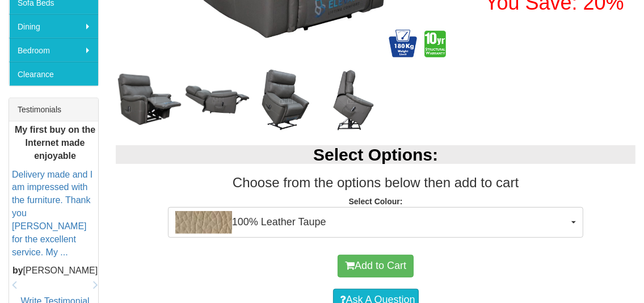 Image resolution: width=644 pixels, height=303 pixels. I want to click on b: My first buy on the Internet made enjoyable, so click(55, 143).